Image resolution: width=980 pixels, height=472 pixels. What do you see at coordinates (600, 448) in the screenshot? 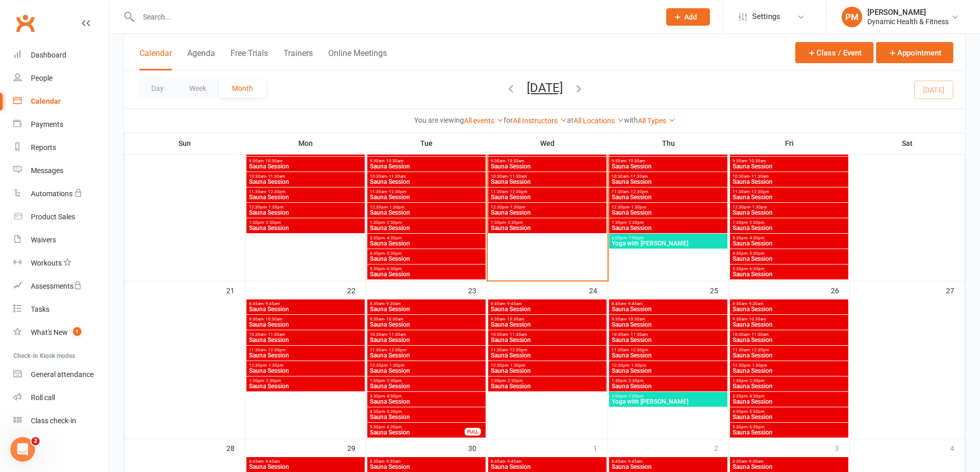
I see `div: 1` at bounding box center [600, 448].